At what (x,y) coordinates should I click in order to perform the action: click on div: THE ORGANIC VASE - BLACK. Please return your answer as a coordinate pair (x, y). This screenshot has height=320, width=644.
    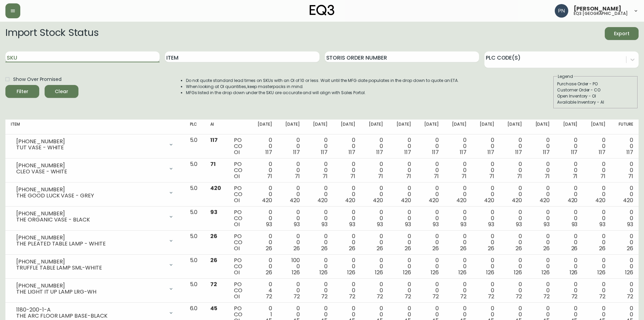
    Looking at the image, I should click on (90, 220).